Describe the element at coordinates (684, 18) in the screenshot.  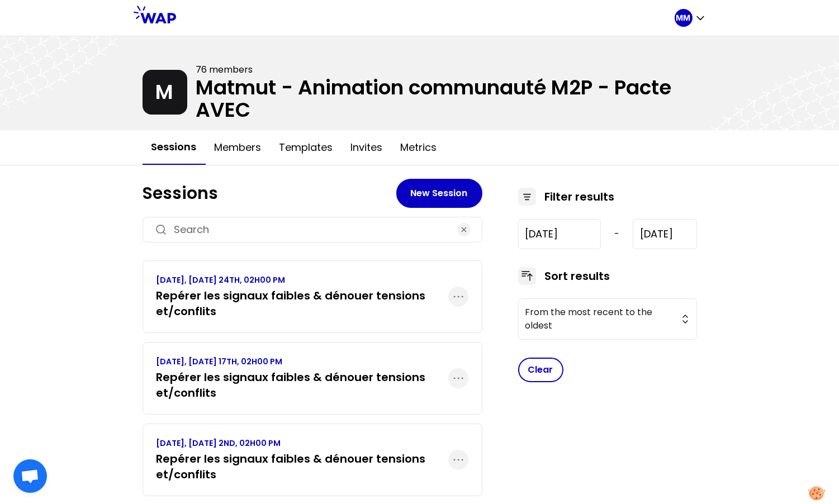
I see `p: MM` at that location.